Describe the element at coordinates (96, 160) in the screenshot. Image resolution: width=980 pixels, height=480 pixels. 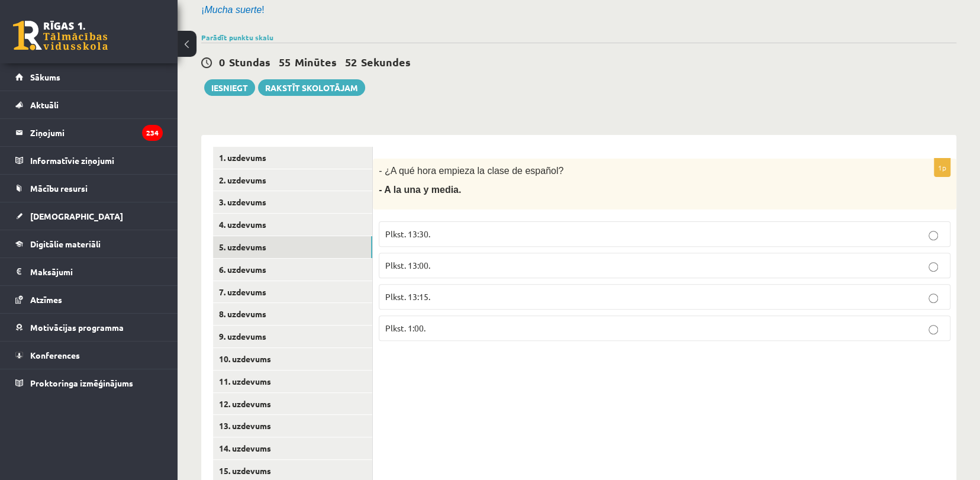
I see `legend: Informatīvie ziņojumi` at that location.